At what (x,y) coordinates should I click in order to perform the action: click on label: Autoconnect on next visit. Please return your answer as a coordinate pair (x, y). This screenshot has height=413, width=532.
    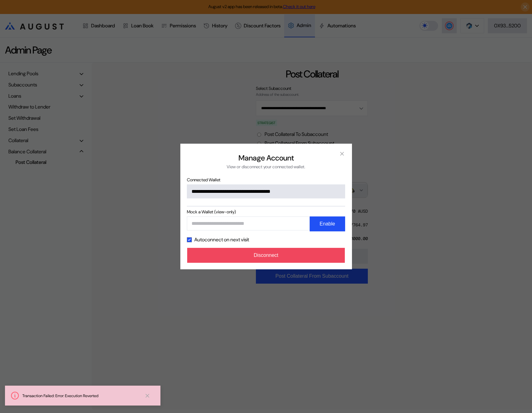
    Looking at the image, I should click on (222, 239).